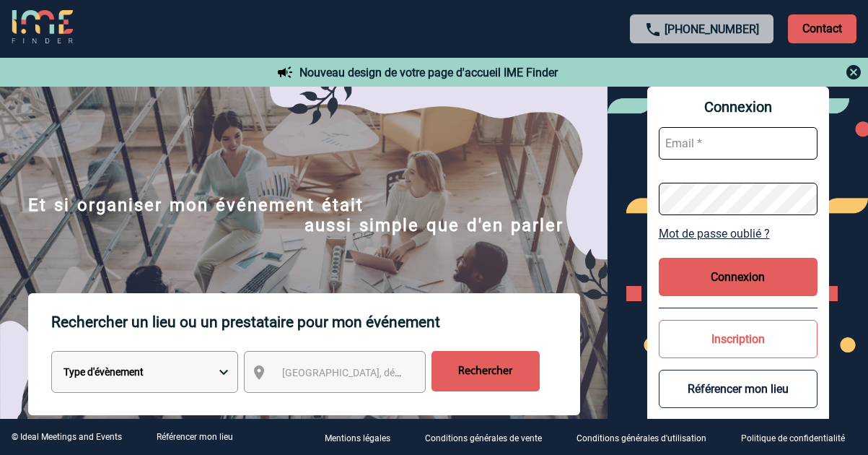 This screenshot has height=455, width=868. I want to click on span: Connexion, so click(738, 107).